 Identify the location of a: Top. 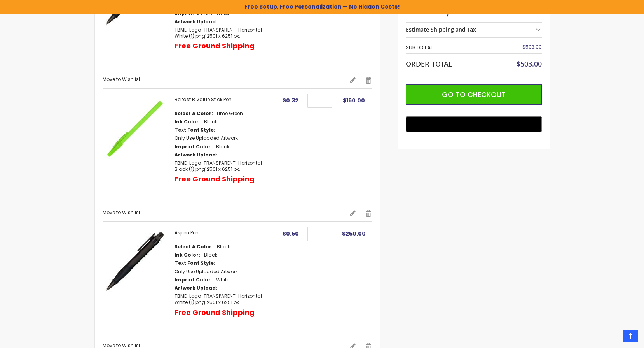
(630, 336).